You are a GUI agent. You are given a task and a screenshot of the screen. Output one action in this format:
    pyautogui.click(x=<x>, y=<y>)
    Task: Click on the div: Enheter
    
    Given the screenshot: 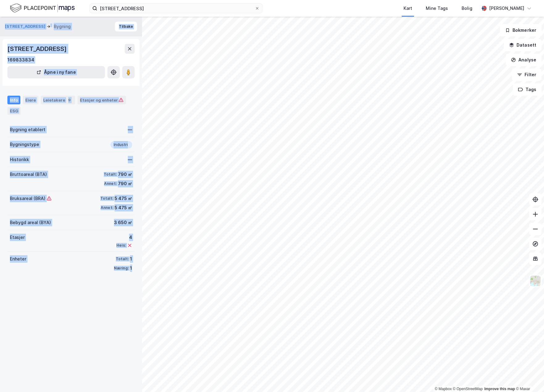 What is the action you would take?
    pyautogui.click(x=18, y=259)
    